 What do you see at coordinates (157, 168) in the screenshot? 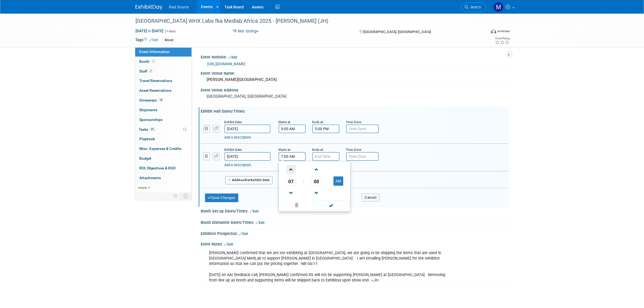
I see `span: ROI, Objectives & ROO` at bounding box center [157, 168].